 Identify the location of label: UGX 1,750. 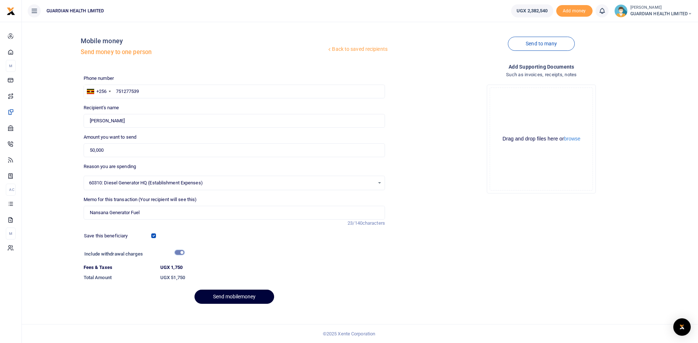
(171, 268).